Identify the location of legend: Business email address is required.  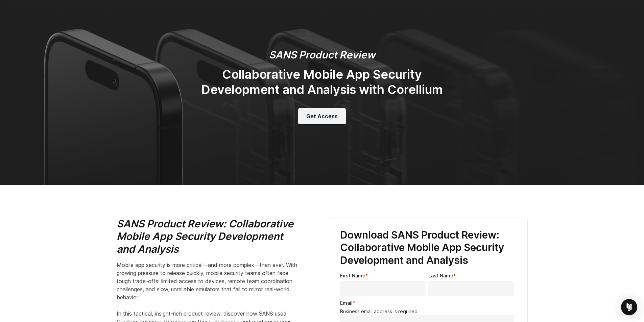
(428, 312).